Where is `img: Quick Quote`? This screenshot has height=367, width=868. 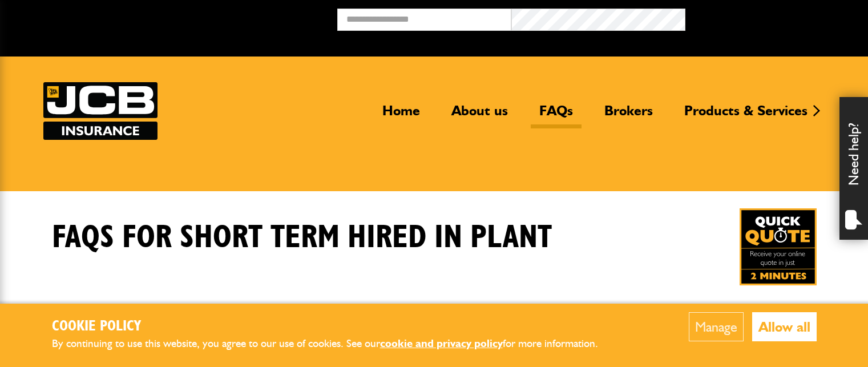 img: Quick Quote is located at coordinates (778, 246).